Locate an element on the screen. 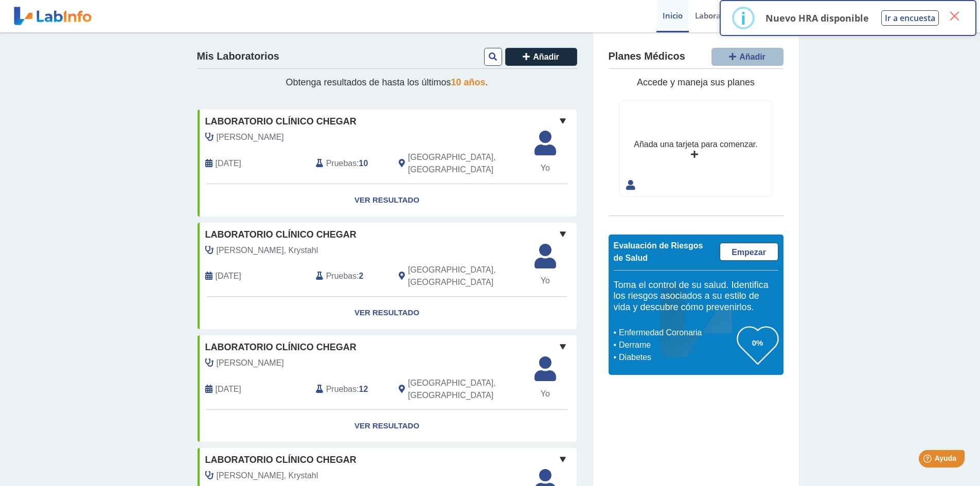 This screenshot has height=486, width=980. h4: Planes Médicos is located at coordinates (647, 56).